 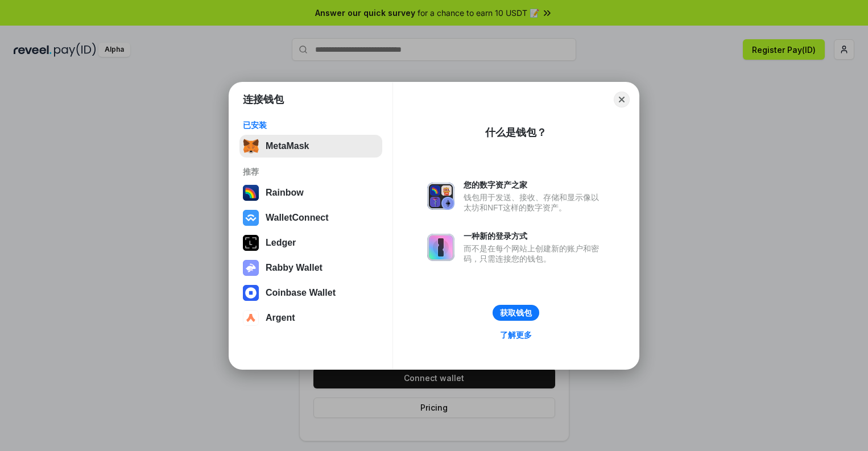 I want to click on a: 了解更多, so click(x=516, y=335).